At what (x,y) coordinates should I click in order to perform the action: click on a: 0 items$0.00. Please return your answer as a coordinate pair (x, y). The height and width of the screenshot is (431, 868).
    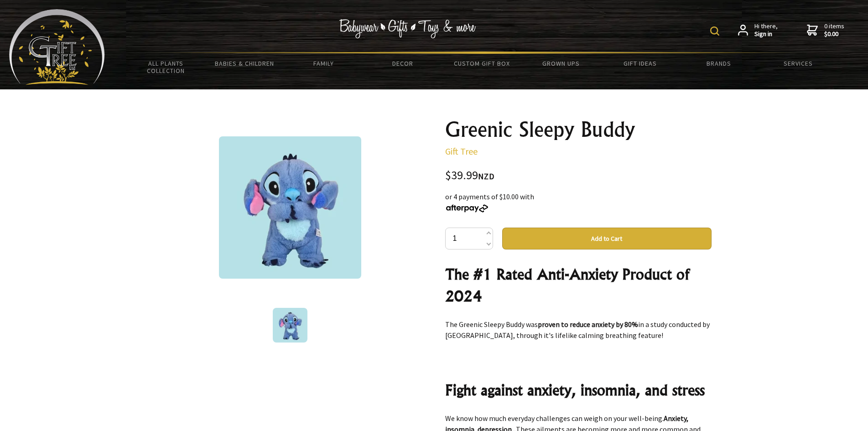
    Looking at the image, I should click on (826, 30).